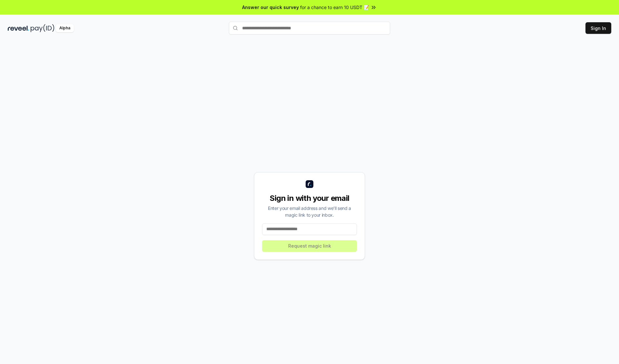 The width and height of the screenshot is (619, 364). Describe the element at coordinates (270, 7) in the screenshot. I see `span: Answer our quick survey` at that location.